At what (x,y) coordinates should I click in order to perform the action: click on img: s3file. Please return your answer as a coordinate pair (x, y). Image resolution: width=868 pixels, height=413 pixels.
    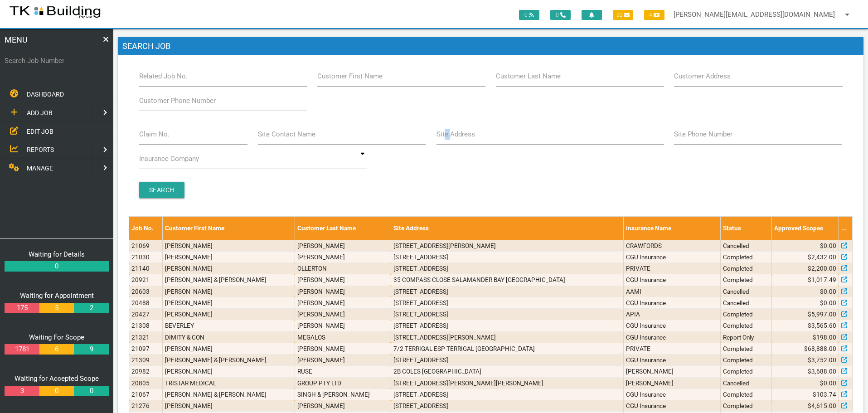
    Looking at the image, I should click on (55, 12).